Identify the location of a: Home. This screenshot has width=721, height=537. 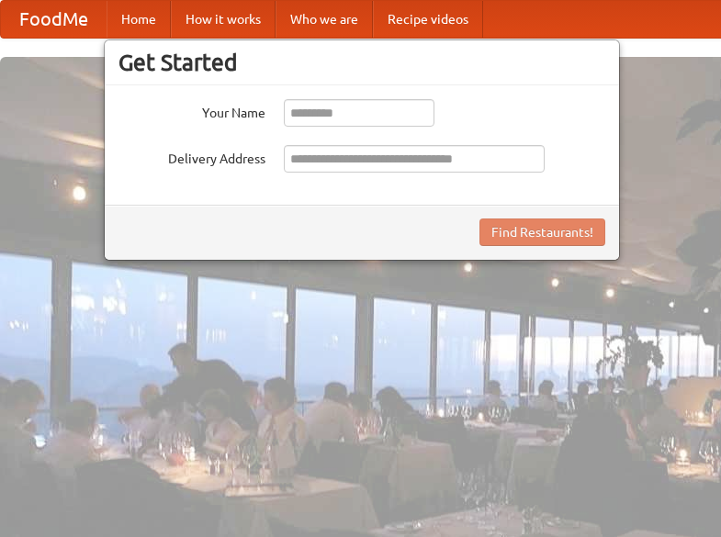
(139, 19).